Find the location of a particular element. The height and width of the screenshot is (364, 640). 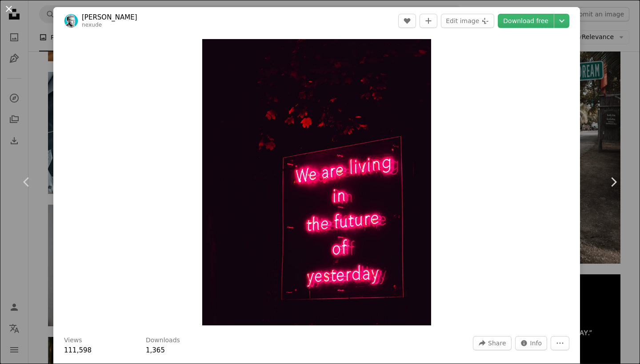

img: a neon sign that says we are living in the future of yesterday is located at coordinates (316, 182).